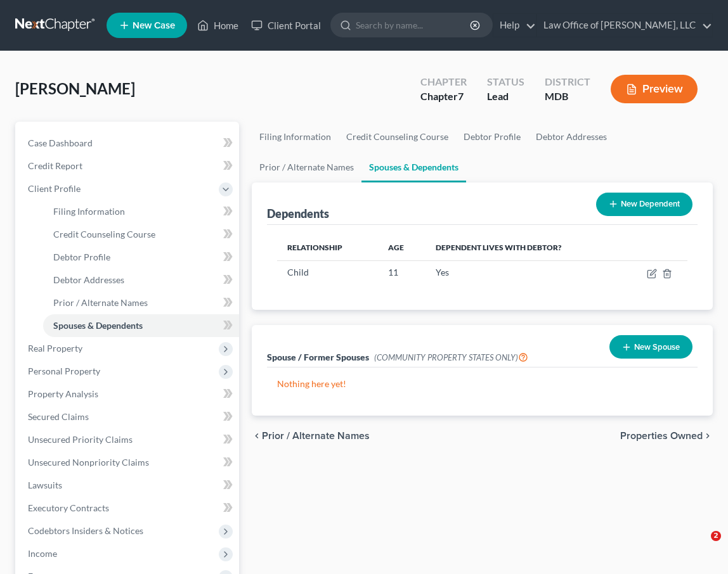 This screenshot has height=574, width=728. I want to click on a: Secured Claims, so click(128, 417).